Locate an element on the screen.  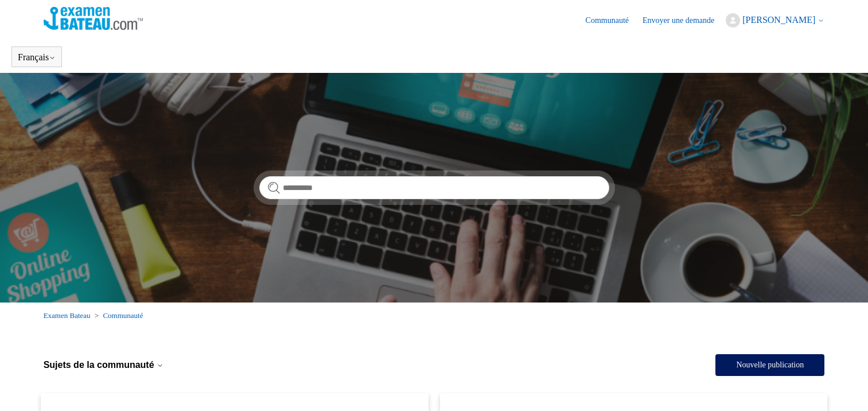
h2: Sujets de la communauté is located at coordinates (99, 365).